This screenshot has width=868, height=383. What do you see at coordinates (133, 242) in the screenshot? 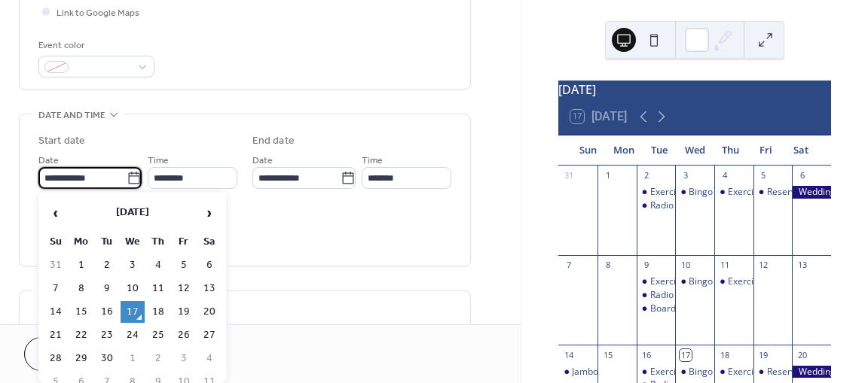
I see `th: We` at bounding box center [133, 242].